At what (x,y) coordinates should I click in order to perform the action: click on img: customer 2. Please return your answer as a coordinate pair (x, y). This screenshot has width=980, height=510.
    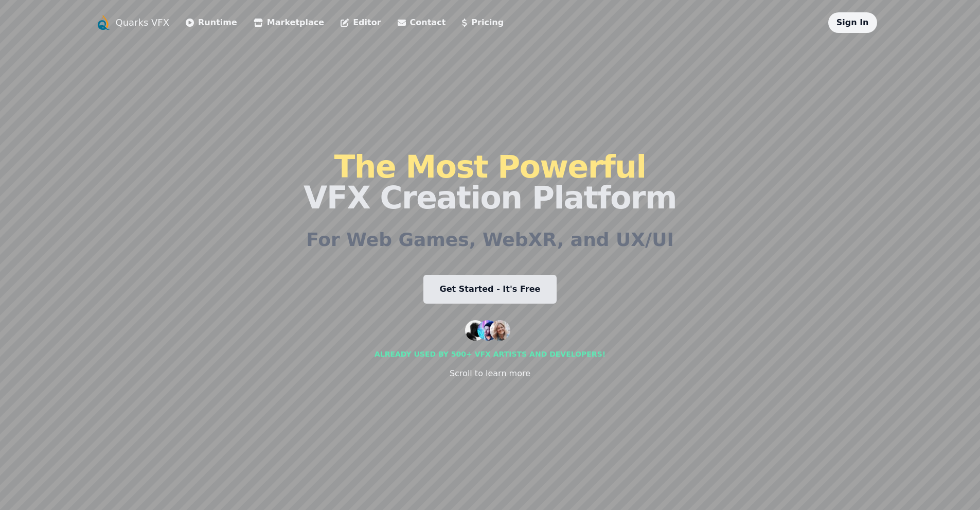
    Looking at the image, I should click on (488, 330).